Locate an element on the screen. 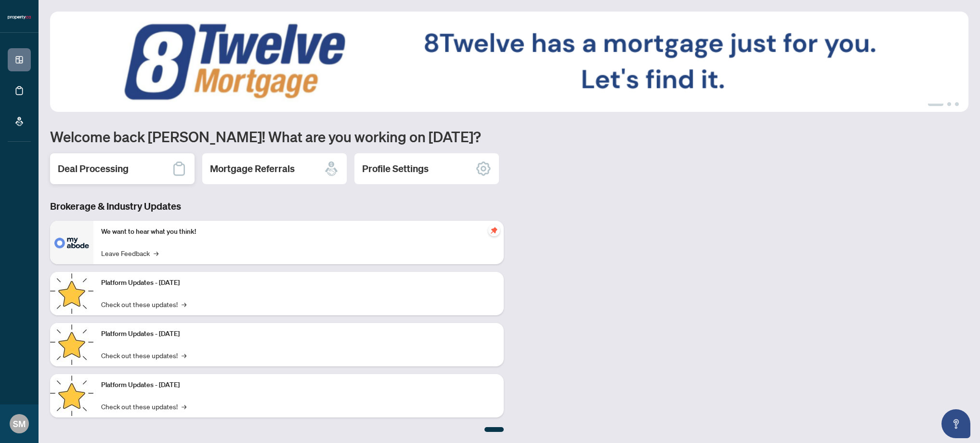 The height and width of the screenshot is (443, 980). img: We want to hear what you think! is located at coordinates (72, 242).